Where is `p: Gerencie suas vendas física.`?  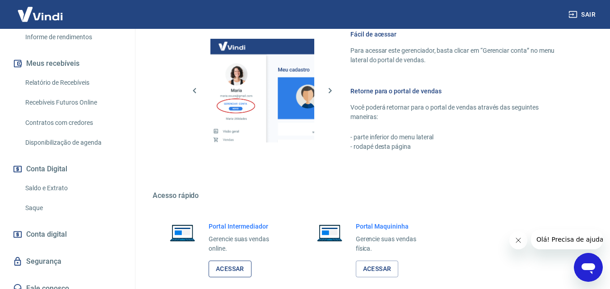 p: Gerencie suas vendas física. is located at coordinates (393, 244).